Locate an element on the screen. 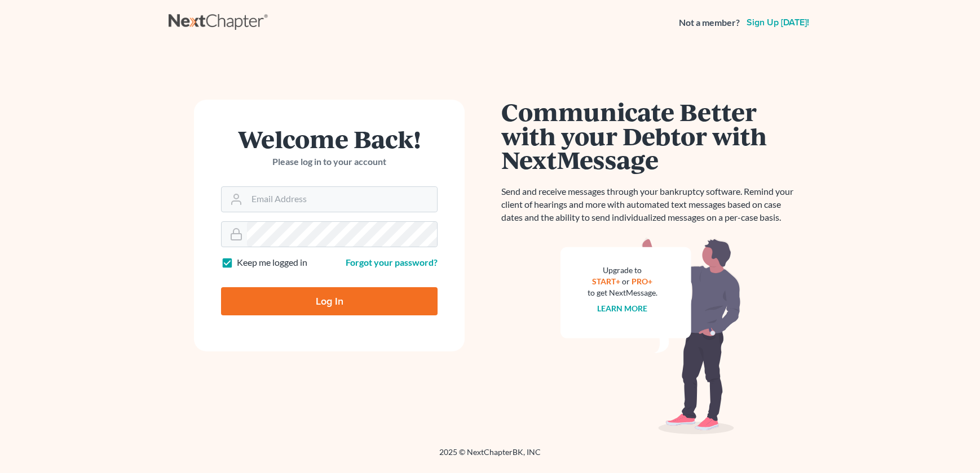 The height and width of the screenshot is (473, 980). a: Learn more is located at coordinates (623, 308).